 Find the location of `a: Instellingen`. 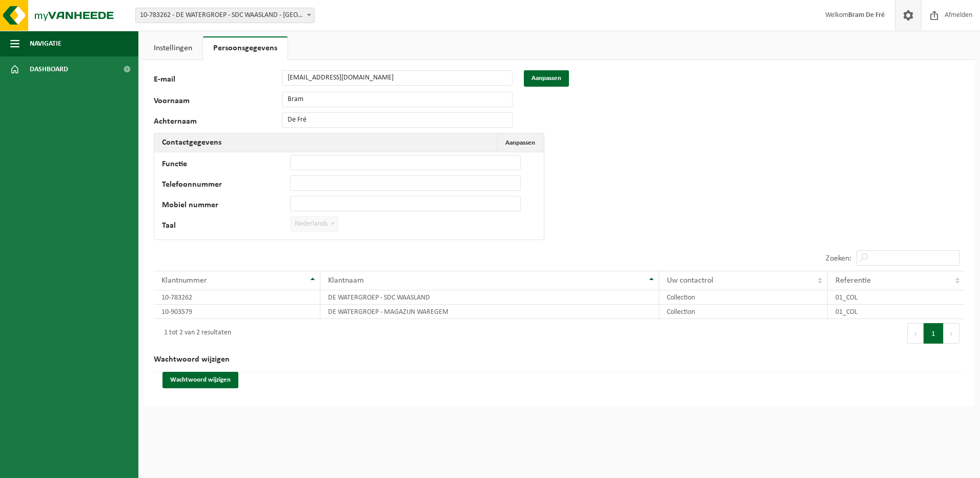

a: Instellingen is located at coordinates (173, 48).